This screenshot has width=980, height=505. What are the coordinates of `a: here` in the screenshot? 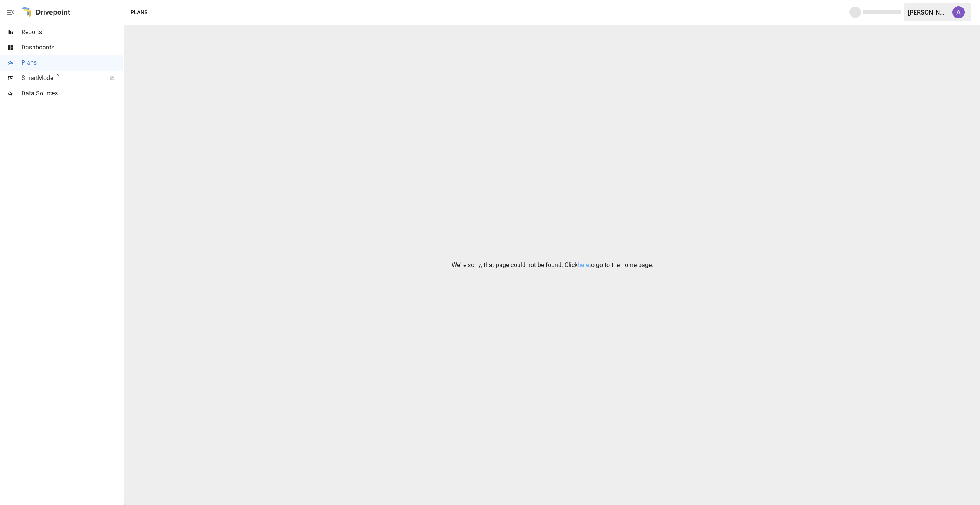 It's located at (584, 264).